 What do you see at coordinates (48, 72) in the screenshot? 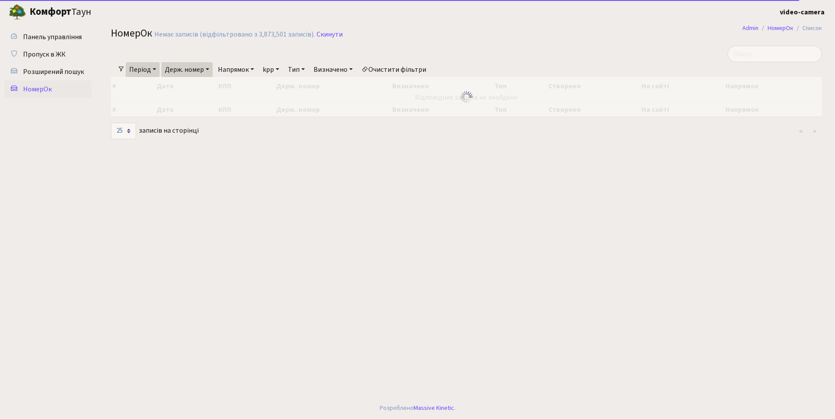
I see `a: Розширений пошук` at bounding box center [48, 72].